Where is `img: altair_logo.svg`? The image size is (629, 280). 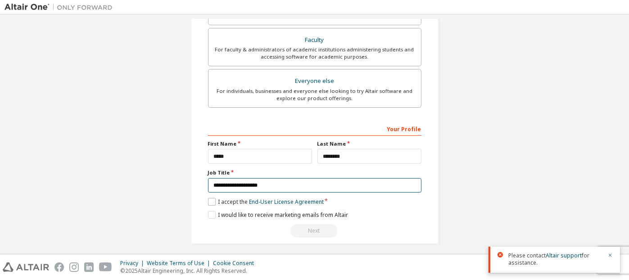 img: altair_logo.svg is located at coordinates (26, 267).